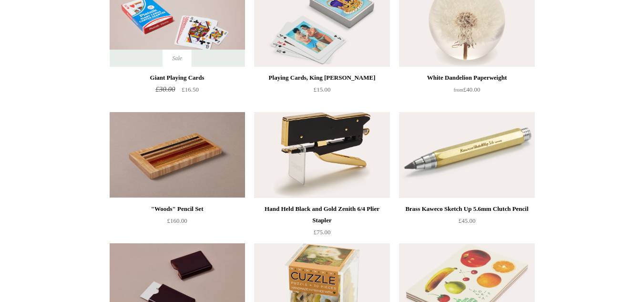 The height and width of the screenshot is (302, 644). I want to click on a: White Dandelion Paperweight from£40.00, so click(466, 91).